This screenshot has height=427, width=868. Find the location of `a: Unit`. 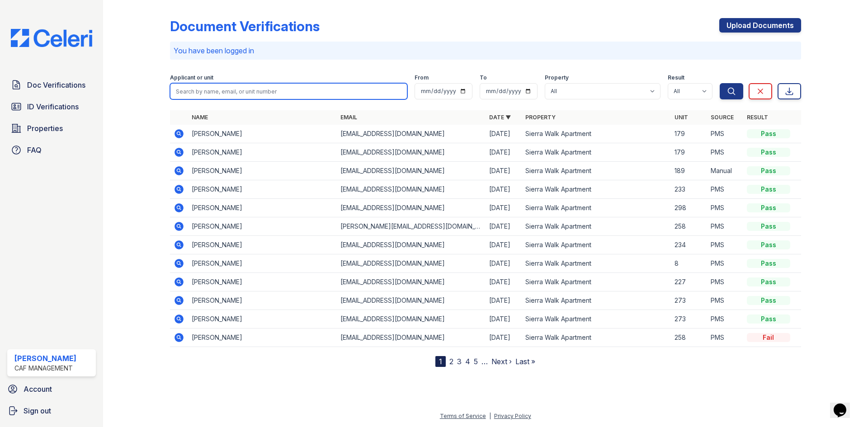

a: Unit is located at coordinates (681, 118).